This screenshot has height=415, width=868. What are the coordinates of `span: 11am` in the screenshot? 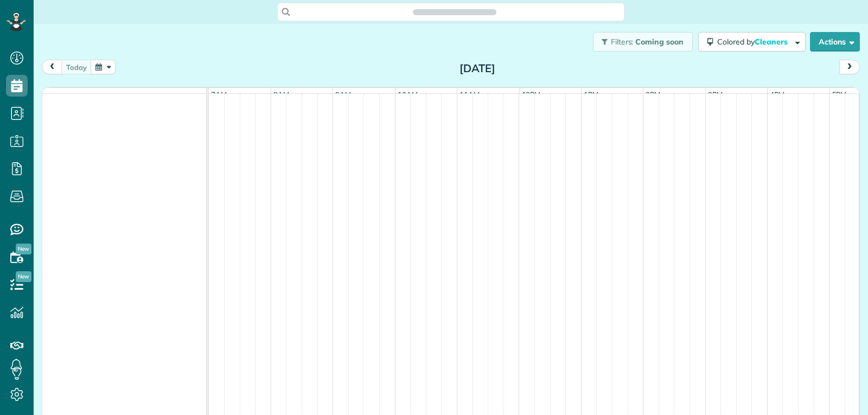 It's located at (470, 95).